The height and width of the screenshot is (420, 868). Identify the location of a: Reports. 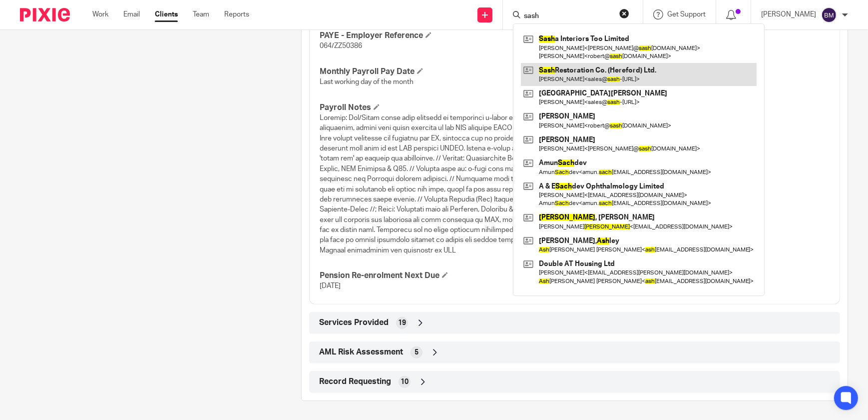
(237, 14).